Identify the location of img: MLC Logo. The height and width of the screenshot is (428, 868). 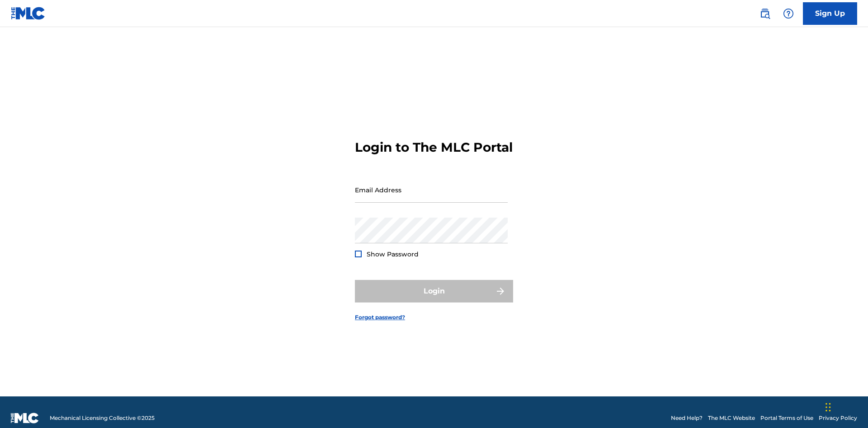
(28, 13).